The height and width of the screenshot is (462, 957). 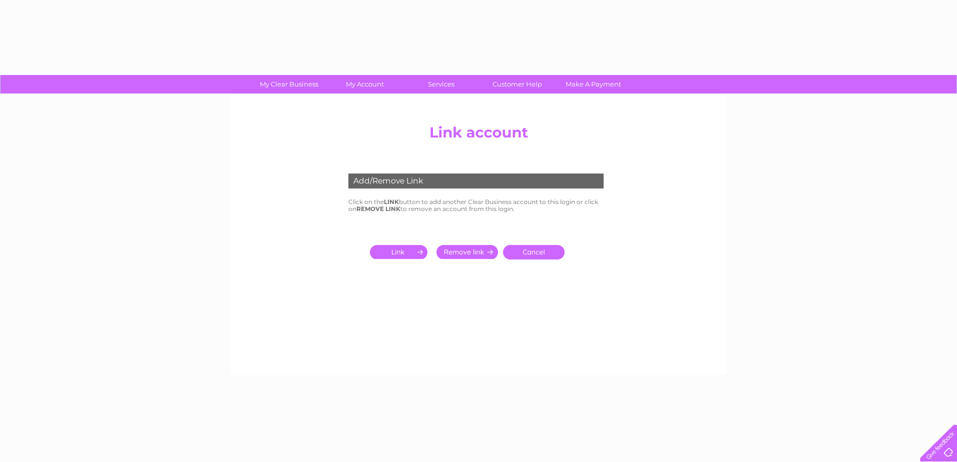 What do you see at coordinates (365, 84) in the screenshot?
I see `a: My Account` at bounding box center [365, 84].